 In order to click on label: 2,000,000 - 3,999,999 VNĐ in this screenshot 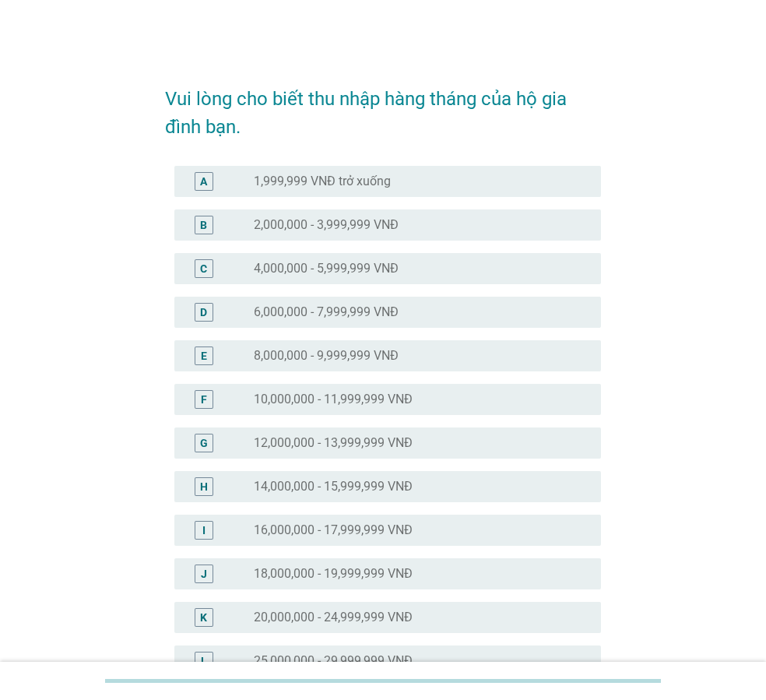, I will do `click(326, 225)`.